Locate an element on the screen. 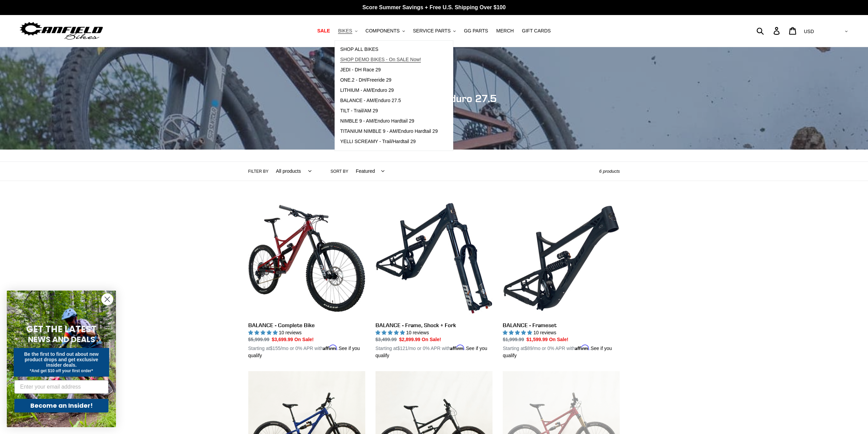  span: NEWS AND DEALS is located at coordinates (61, 339).